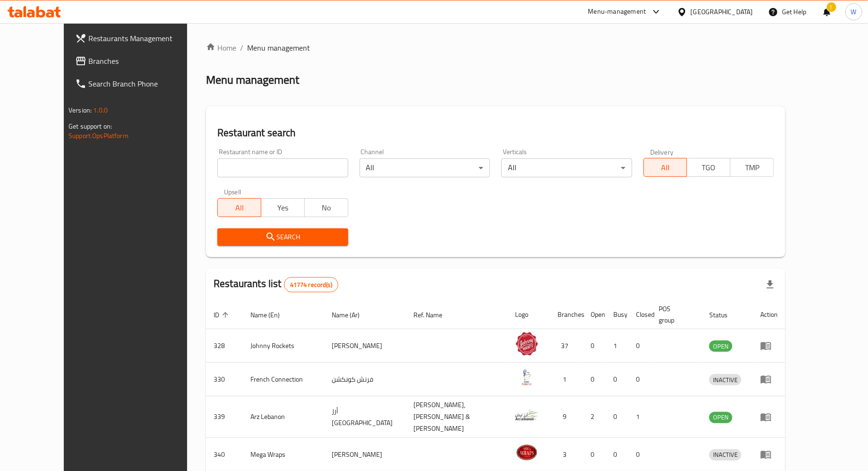 The height and width of the screenshot is (471, 868). What do you see at coordinates (496, 133) in the screenshot?
I see `h2: Restaurant search` at bounding box center [496, 133].